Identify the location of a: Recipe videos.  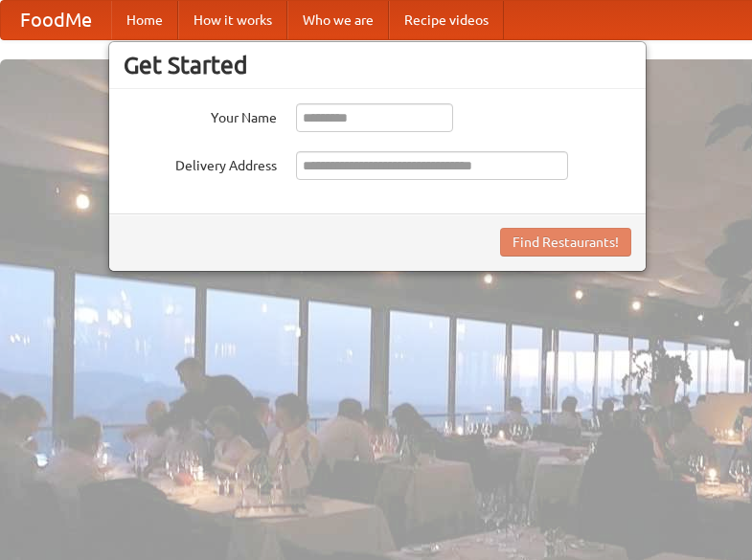
(446, 20).